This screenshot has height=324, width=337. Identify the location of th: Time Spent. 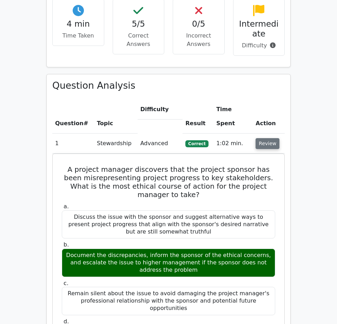
(233, 116).